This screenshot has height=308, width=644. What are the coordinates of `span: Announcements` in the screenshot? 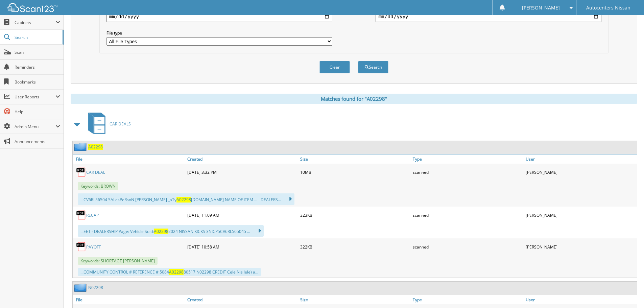 It's located at (37, 141).